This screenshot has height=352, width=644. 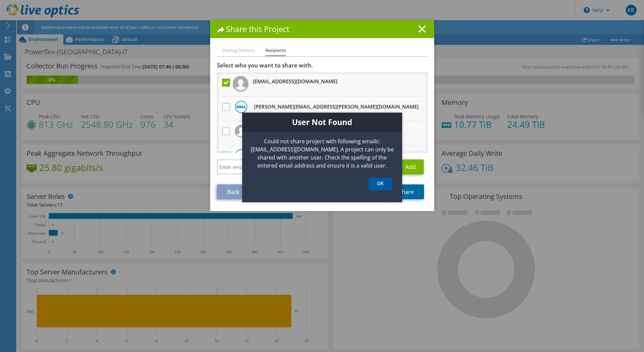 I want to click on input: Enter email address, so click(x=299, y=167).